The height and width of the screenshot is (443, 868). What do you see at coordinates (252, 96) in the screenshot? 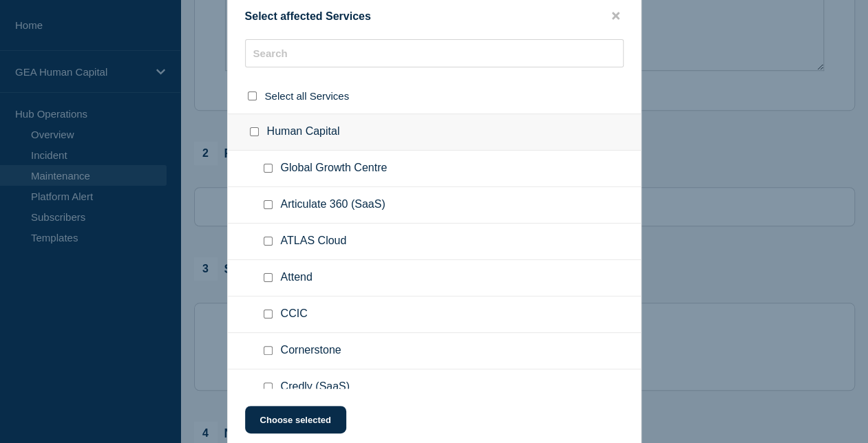
I see `input: select all checkbox` at bounding box center [252, 96].